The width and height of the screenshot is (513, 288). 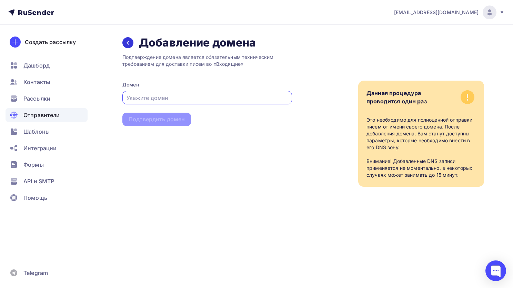 I want to click on span: Шаблоны, so click(x=37, y=132).